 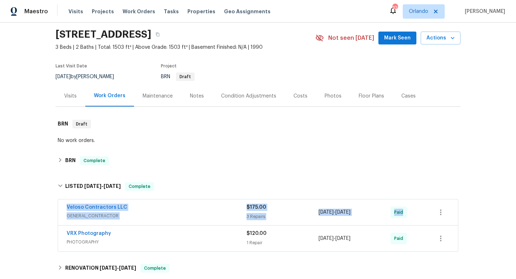 What do you see at coordinates (249, 96) in the screenshot?
I see `div: Condition Adjustments` at bounding box center [249, 96].